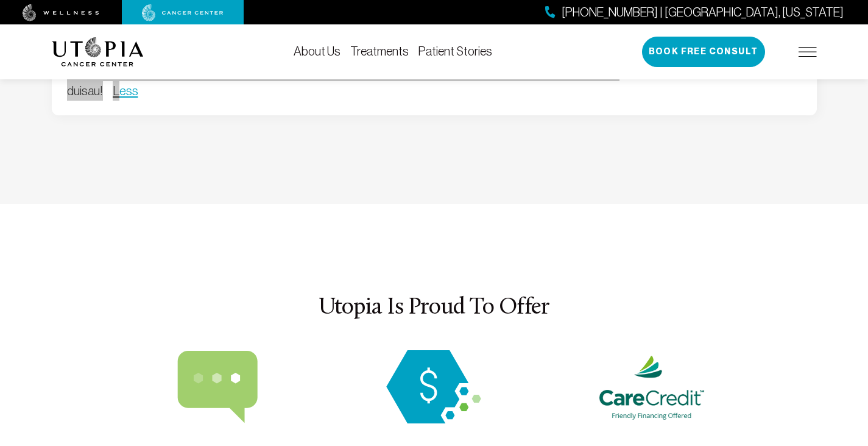 This screenshot has height=446, width=868. What do you see at coordinates (704, 52) in the screenshot?
I see `button: Book Free Consult` at bounding box center [704, 52].